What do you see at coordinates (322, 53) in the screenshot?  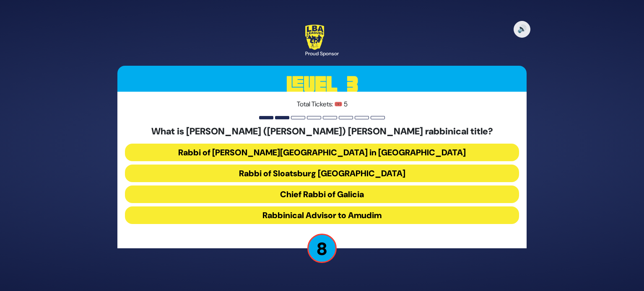 I see `div: Proud Sponsor` at bounding box center [322, 53].